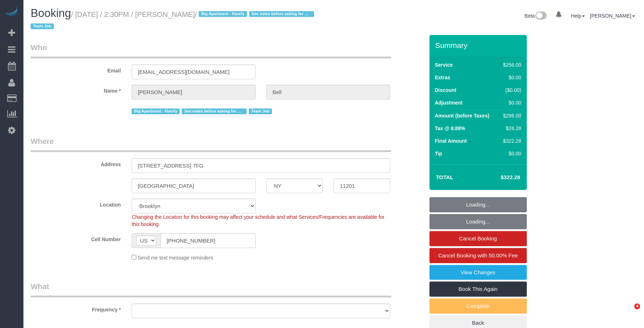 This screenshot has width=644, height=328. I want to click on label: Discount, so click(445, 90).